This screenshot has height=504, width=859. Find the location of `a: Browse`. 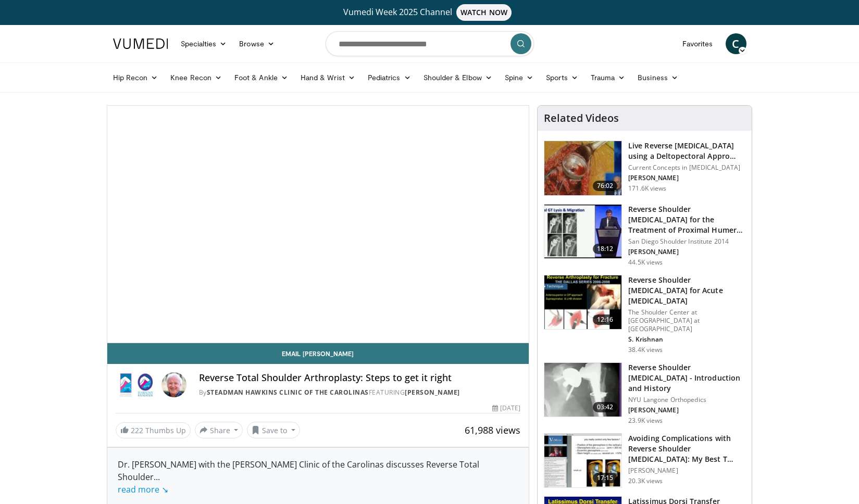

a: Browse is located at coordinates (257, 44).